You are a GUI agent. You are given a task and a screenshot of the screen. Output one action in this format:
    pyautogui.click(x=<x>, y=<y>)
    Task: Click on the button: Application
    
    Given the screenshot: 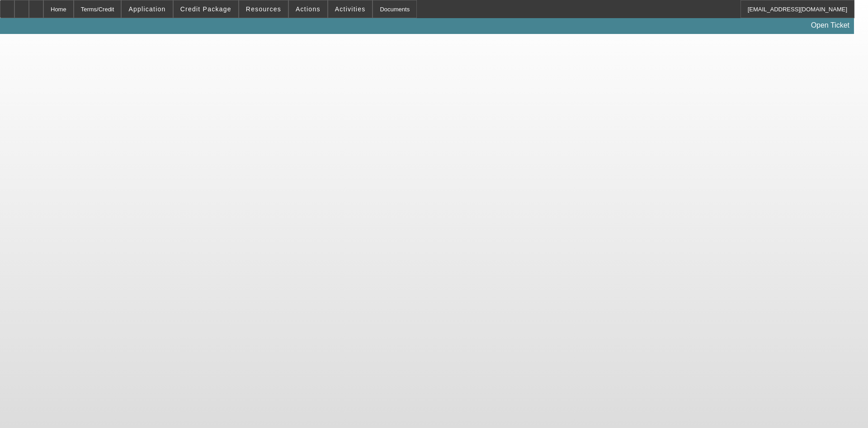 What is the action you would take?
    pyautogui.click(x=147, y=9)
    